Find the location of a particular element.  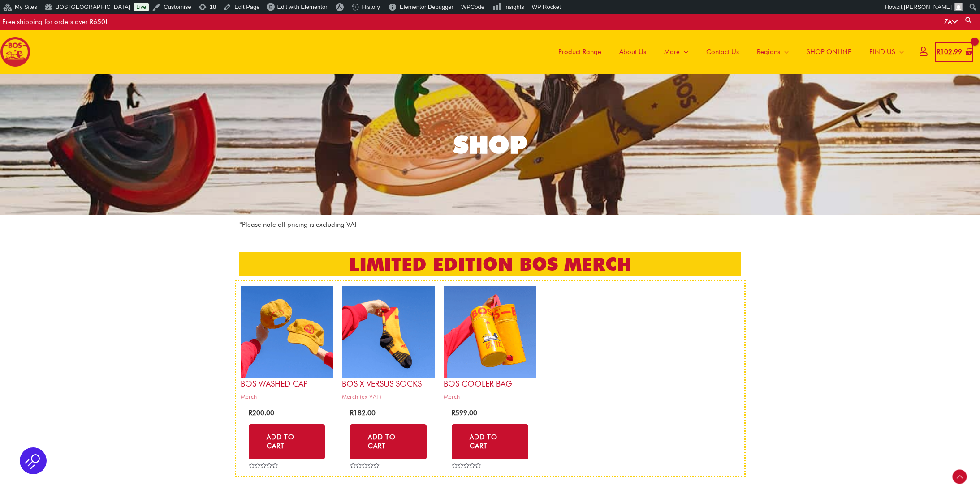

a: About Us is located at coordinates (633, 52).